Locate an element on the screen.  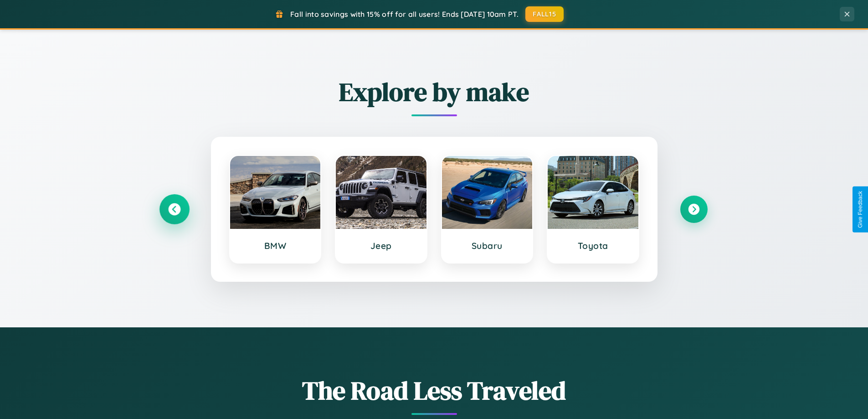
h3: BMW is located at coordinates (275, 246).